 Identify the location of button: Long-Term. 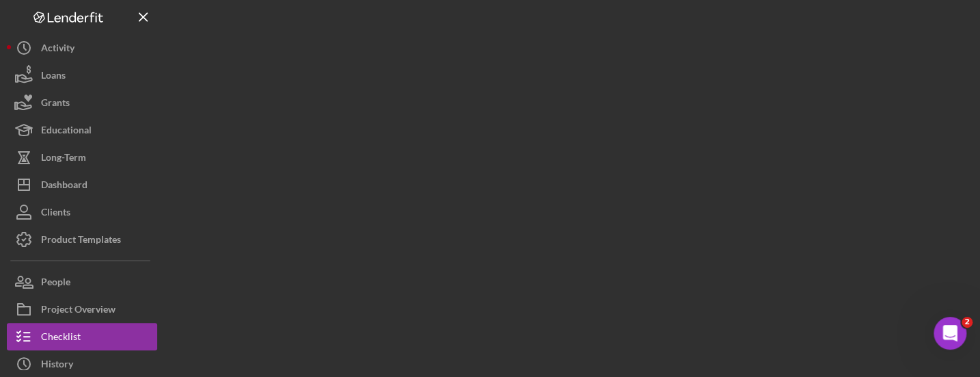
(82, 157).